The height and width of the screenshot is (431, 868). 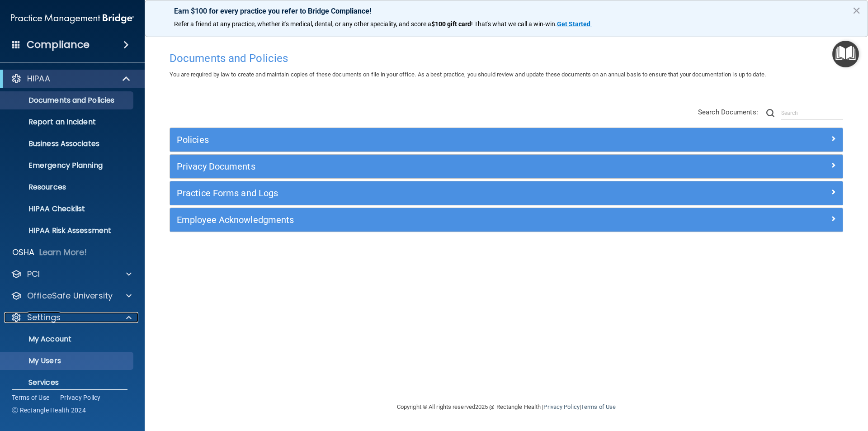 I want to click on p: Earn $100 for every practice you refer to Bridge Compliance!, so click(x=507, y=11).